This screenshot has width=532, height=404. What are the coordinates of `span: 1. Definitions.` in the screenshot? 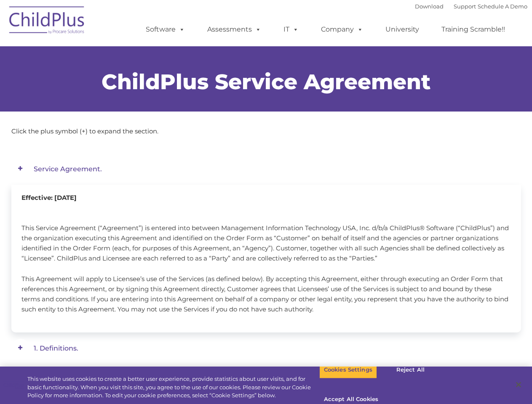 It's located at (56, 348).